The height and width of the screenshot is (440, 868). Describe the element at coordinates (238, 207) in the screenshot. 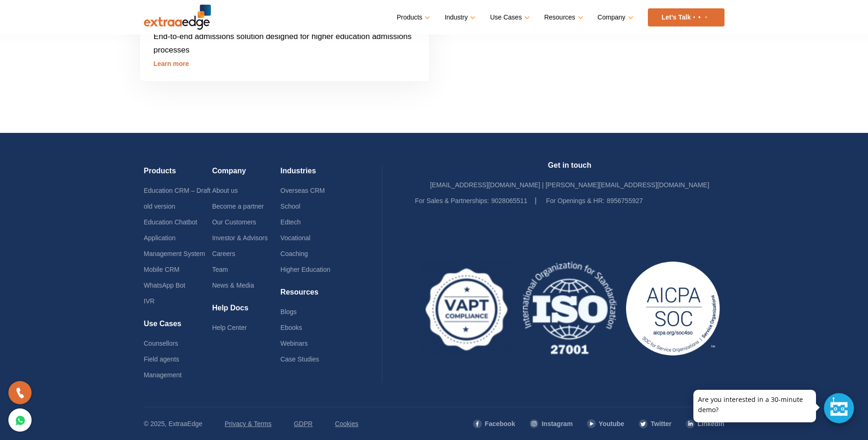

I see `a: Become a partner` at that location.